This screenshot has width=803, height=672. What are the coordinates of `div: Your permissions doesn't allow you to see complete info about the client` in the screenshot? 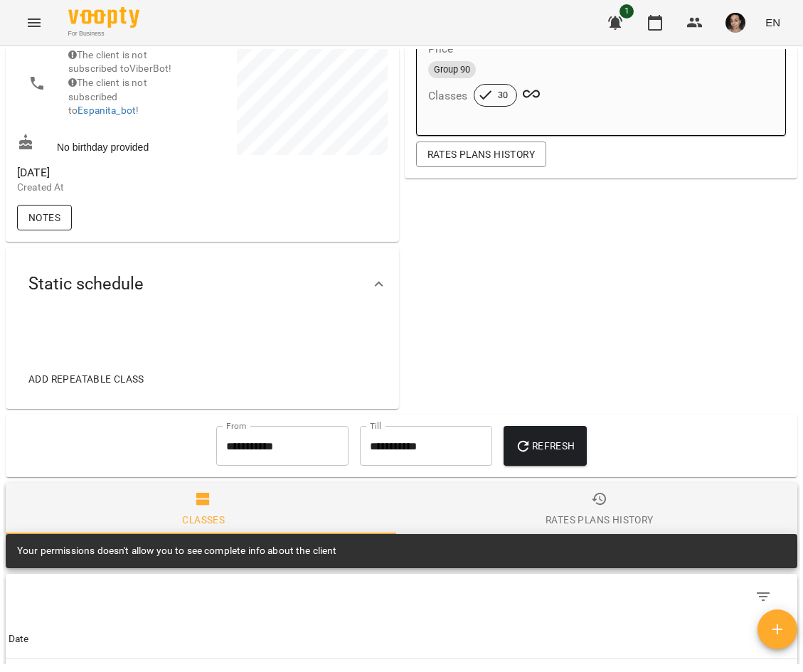 It's located at (177, 551).